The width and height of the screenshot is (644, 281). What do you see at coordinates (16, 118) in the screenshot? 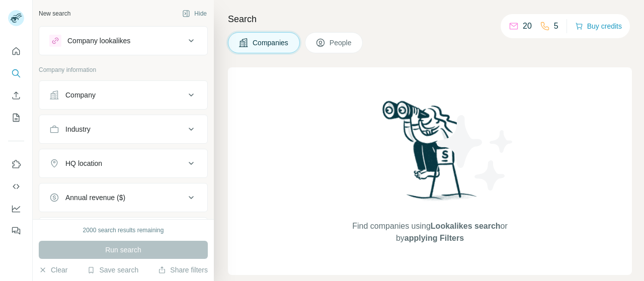
I see `button: My lists` at bounding box center [16, 118].